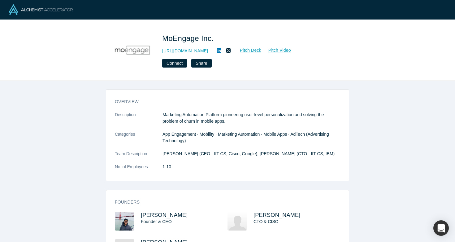 The image size is (455, 242). I want to click on h3: Founders, so click(223, 202).